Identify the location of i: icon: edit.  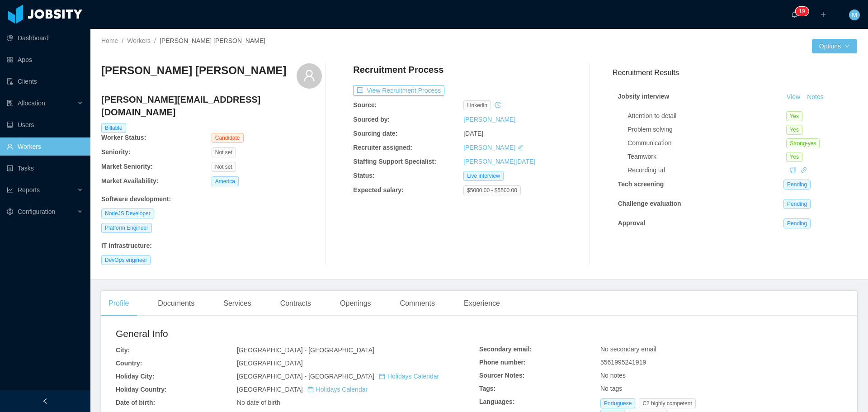
(520, 148).